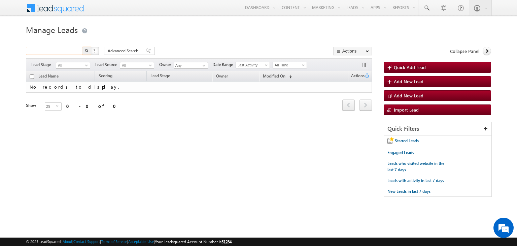 This screenshot has height=246, width=517. Describe the element at coordinates (400, 152) in the screenshot. I see `span: Engaged Leads` at that location.